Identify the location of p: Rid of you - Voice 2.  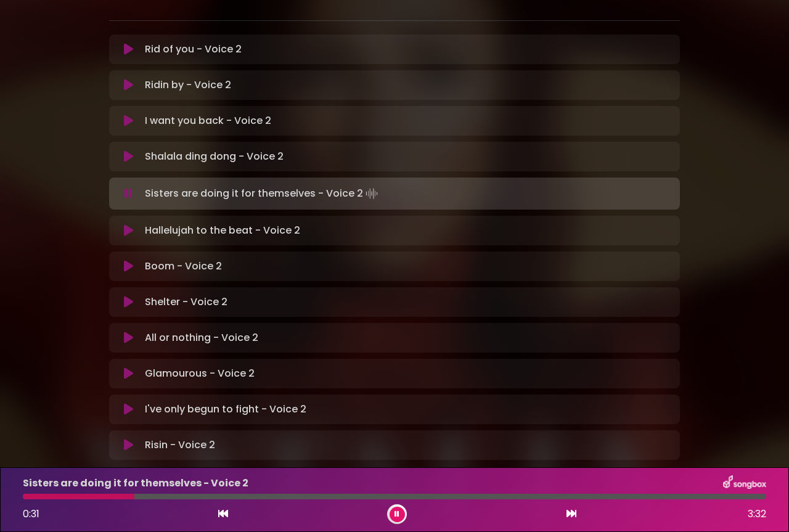
(193, 49).